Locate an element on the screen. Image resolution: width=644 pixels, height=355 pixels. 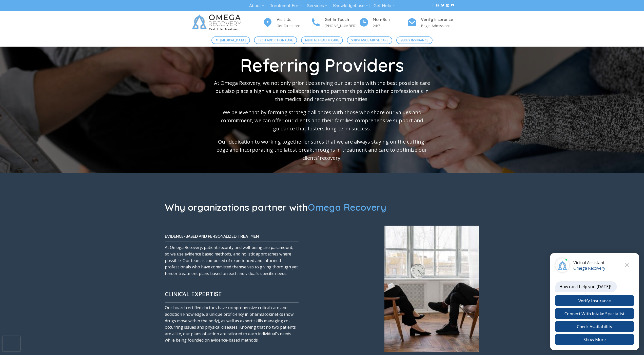
a: Services is located at coordinates (317, 6).